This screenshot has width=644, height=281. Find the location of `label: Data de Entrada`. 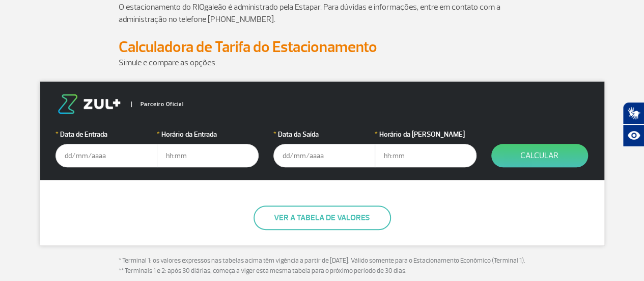

label: Data de Entrada is located at coordinates (106, 134).